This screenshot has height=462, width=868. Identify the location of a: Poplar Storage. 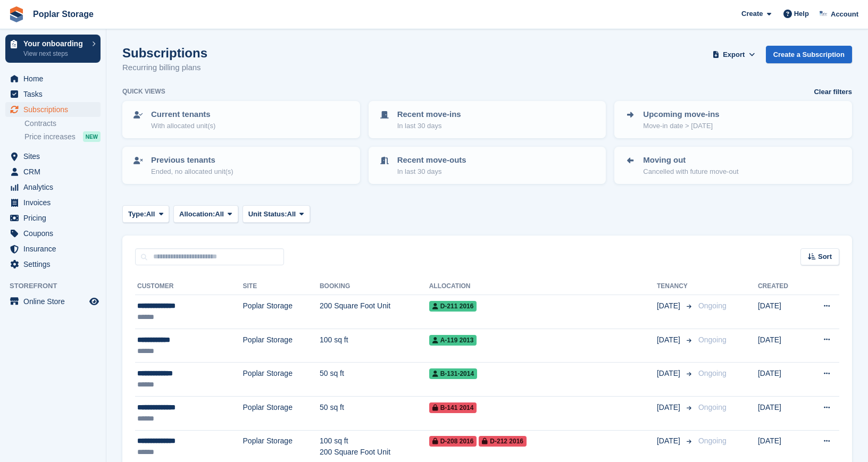
(63, 14).